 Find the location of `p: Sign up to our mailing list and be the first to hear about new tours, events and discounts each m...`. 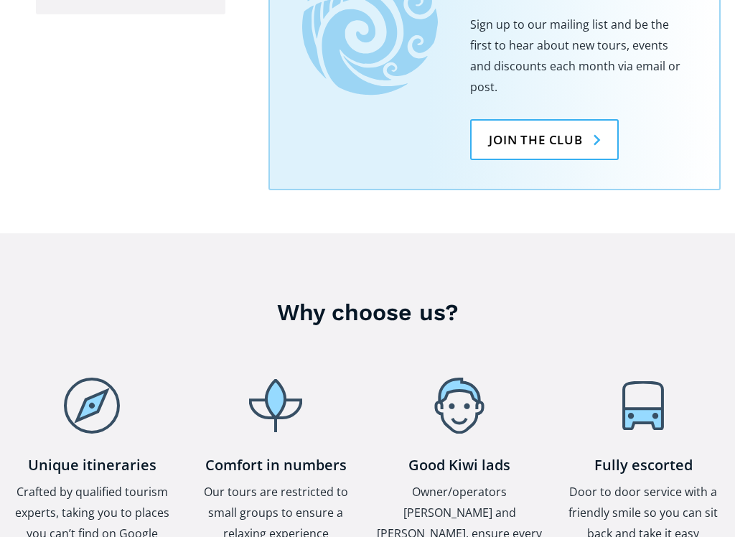

p: Sign up to our mailing list and be the first to hear about new tours, events and discounts each m... is located at coordinates (578, 57).